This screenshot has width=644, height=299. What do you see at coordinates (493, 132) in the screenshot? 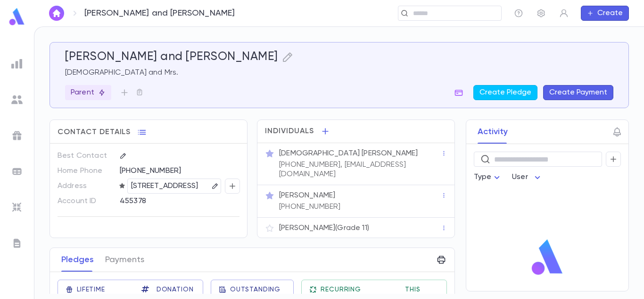
I see `button: Activity` at bounding box center [493, 132].